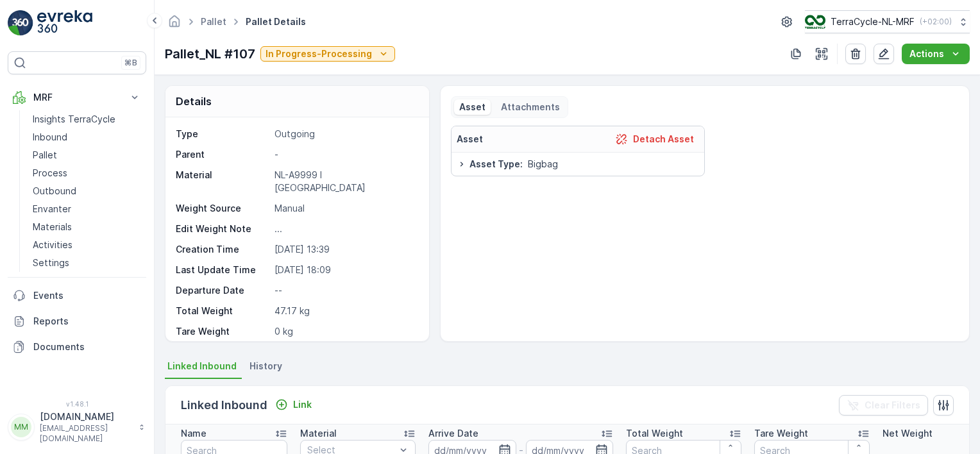 The width and height of the screenshot is (980, 454). What do you see at coordinates (935, 21) in the screenshot?
I see `p: ( +02:00 )` at bounding box center [935, 21].